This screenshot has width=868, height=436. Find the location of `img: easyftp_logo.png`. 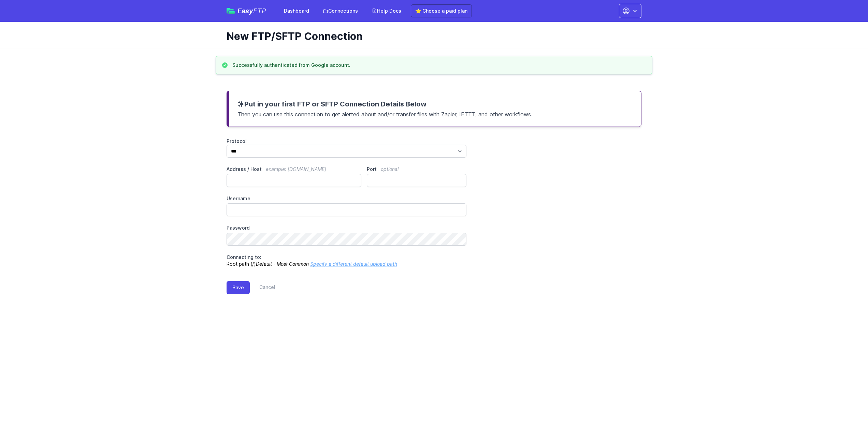

img: easyftp_logo.png is located at coordinates (231, 11).